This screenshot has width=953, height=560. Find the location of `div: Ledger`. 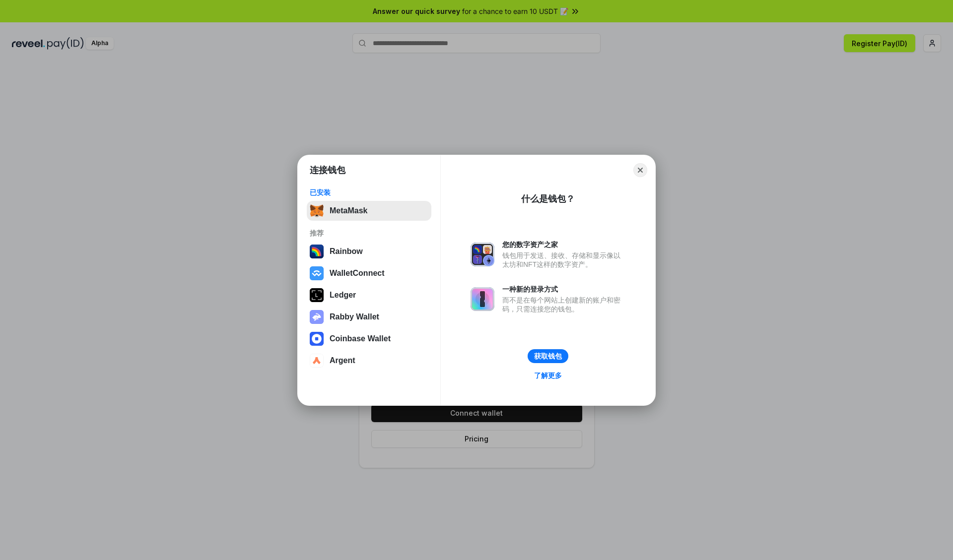

div: Ledger is located at coordinates (342, 295).